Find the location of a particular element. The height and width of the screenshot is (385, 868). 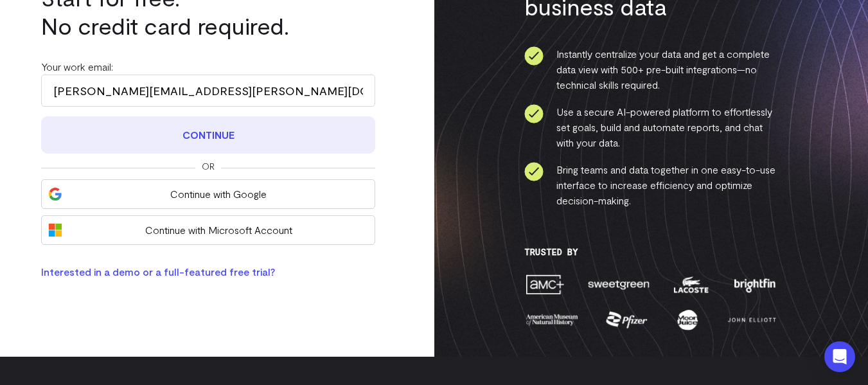

li: Instantly centralize your data and get a complete data view with 500+ pre-built integrations—no t... is located at coordinates (651, 69).